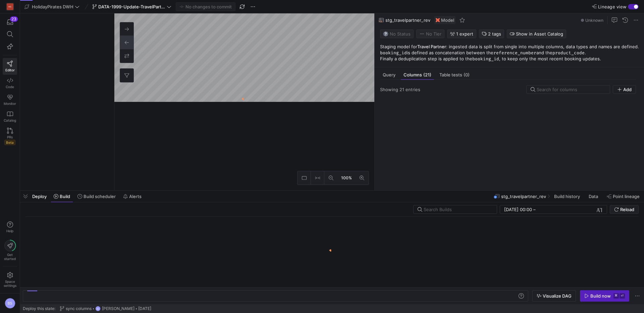 The width and height of the screenshot is (644, 313). What do you see at coordinates (461, 34) in the screenshot?
I see `button: 1 expert` at bounding box center [461, 34].